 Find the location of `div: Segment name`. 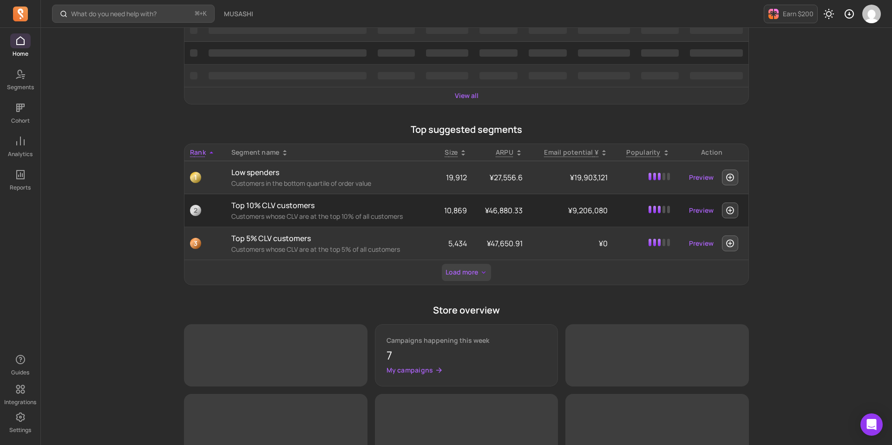

div: Segment name is located at coordinates (330, 152).